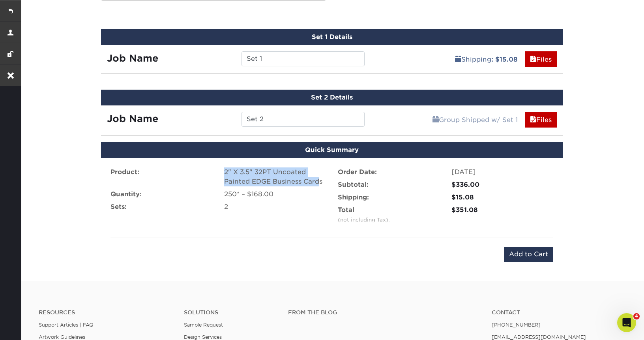  What do you see at coordinates (125, 172) in the screenshot?
I see `label: Product:` at bounding box center [125, 172].